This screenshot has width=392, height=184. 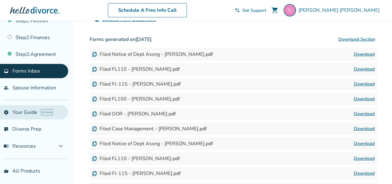 I want to click on a: phone_in_talkGet Support, so click(x=251, y=10).